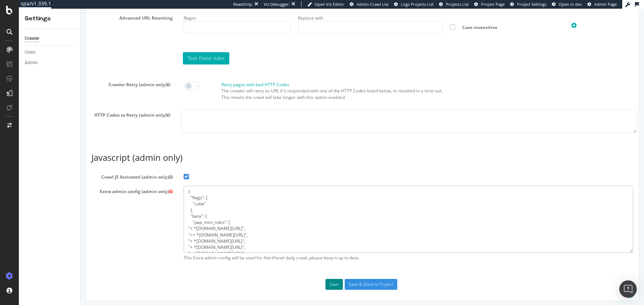 This screenshot has height=305, width=644. What do you see at coordinates (174, 76) in the screenshot?
I see `label: Retry pages with bad HTTP Codes` at bounding box center [174, 76].